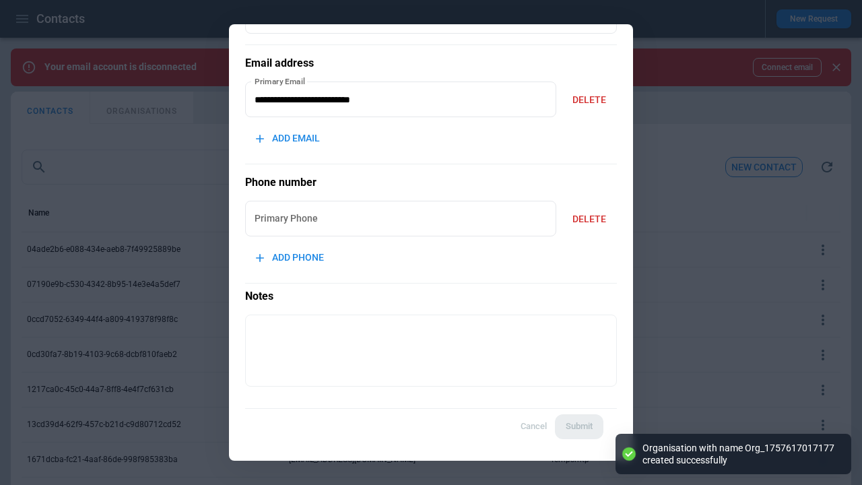  I want to click on h5: Phone number, so click(431, 183).